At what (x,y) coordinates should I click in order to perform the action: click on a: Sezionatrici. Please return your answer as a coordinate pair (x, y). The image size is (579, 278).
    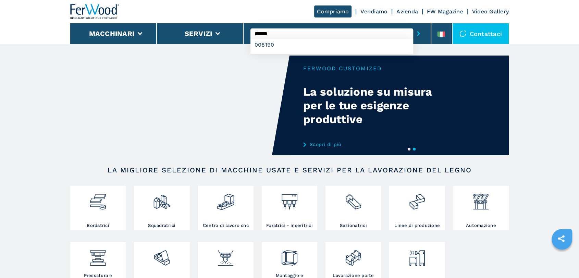
    Looking at the image, I should click on (353, 208).